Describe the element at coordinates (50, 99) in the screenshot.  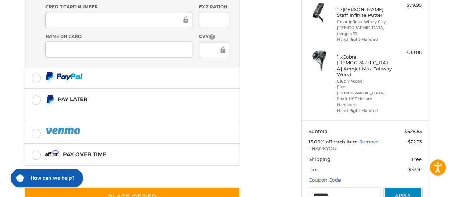
I see `img: Pay Later icon` at that location.